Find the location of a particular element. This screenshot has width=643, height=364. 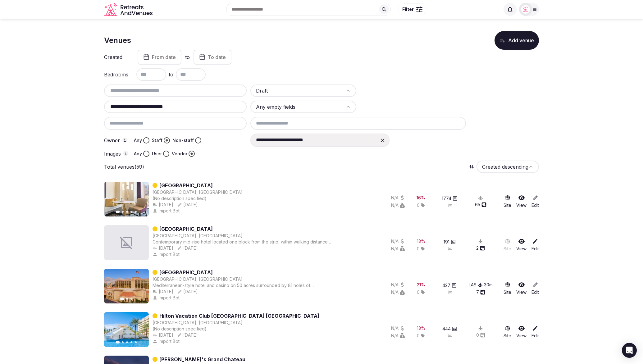

label: to is located at coordinates (187, 57).